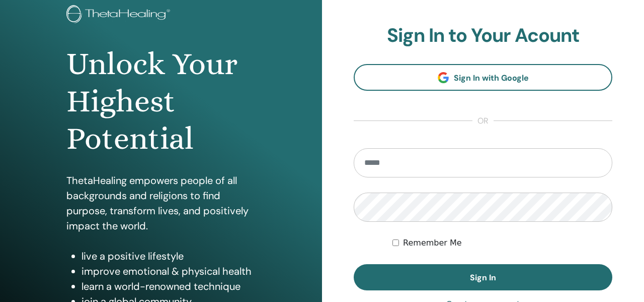  What do you see at coordinates (432, 243) in the screenshot?
I see `label: Remember Me` at bounding box center [432, 243].